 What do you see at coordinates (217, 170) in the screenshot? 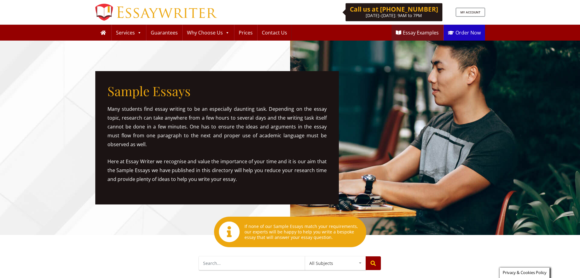
I see `p: Here at Essay Writer we recognise and value the importance of your time and it is our aim that th...` at bounding box center [217, 170].